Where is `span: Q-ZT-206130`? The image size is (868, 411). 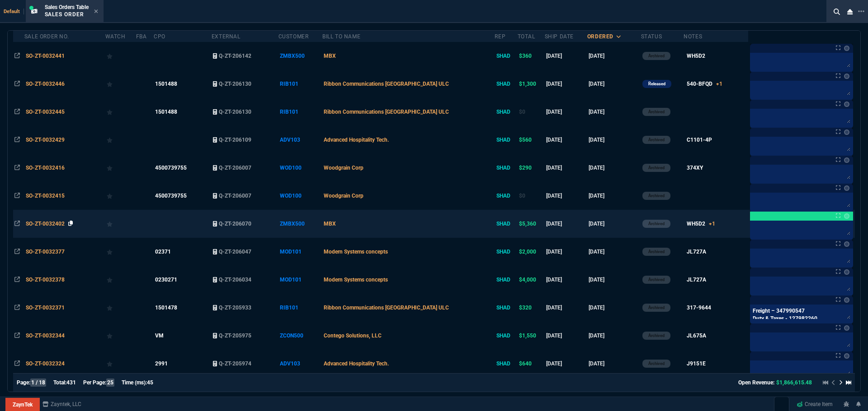
span: Q-ZT-206130 is located at coordinates (235, 112).